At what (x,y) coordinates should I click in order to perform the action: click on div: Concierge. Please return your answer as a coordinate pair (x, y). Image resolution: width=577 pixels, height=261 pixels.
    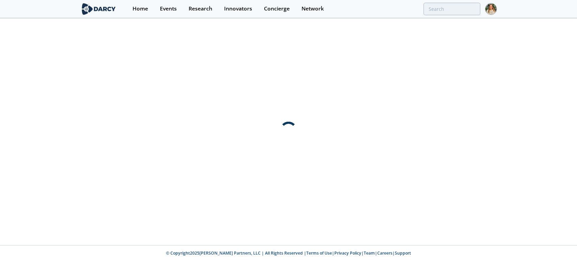
    Looking at the image, I should click on (277, 9).